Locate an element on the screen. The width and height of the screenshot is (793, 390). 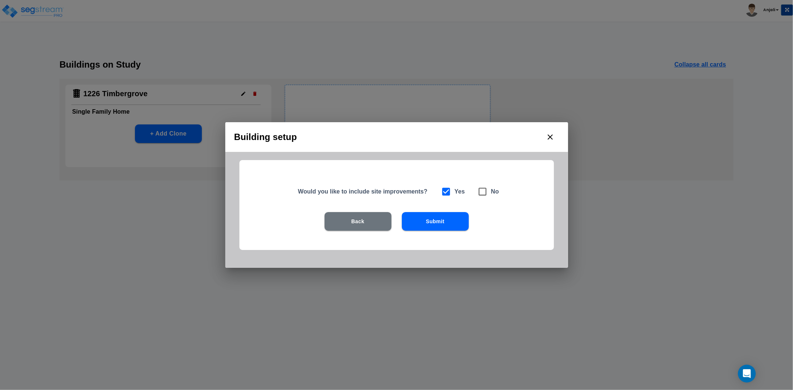
button: Submit is located at coordinates (435, 222).